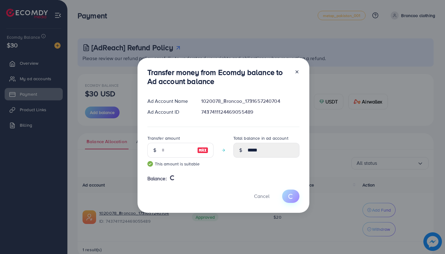 This screenshot has width=445, height=254. I want to click on div: Ad Account Name, so click(169, 101).